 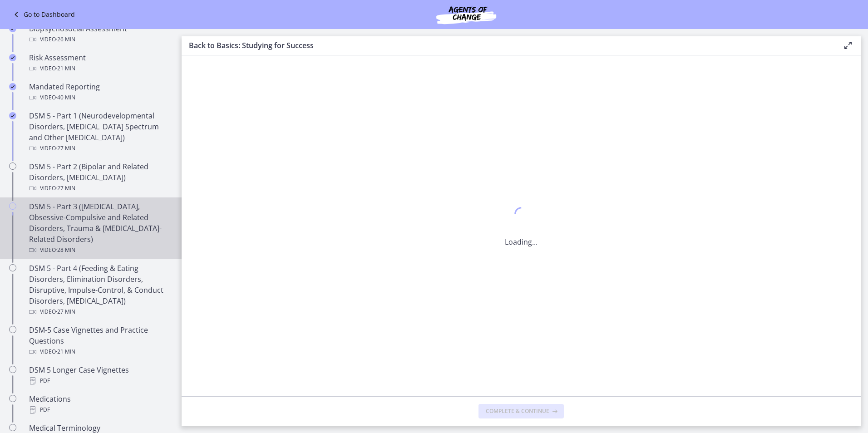 I want to click on h3: Back to Basics: Studying for Success, so click(x=508, y=45).